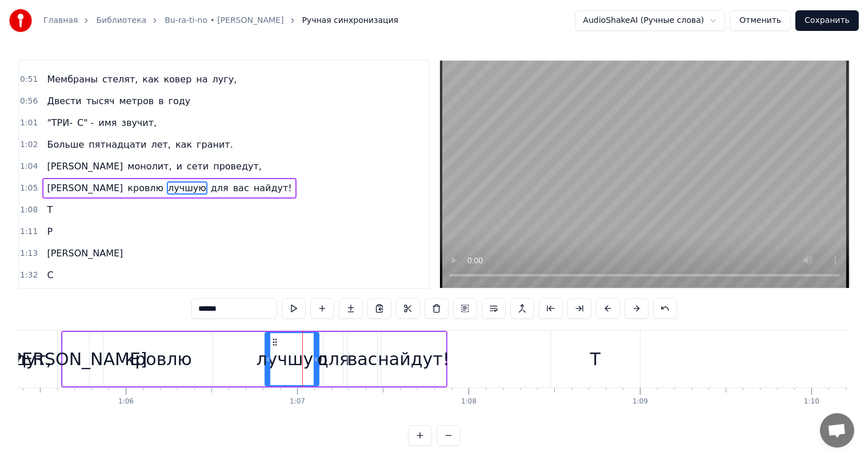 The image size is (868, 459). I want to click on span: лучшую, so click(187, 187).